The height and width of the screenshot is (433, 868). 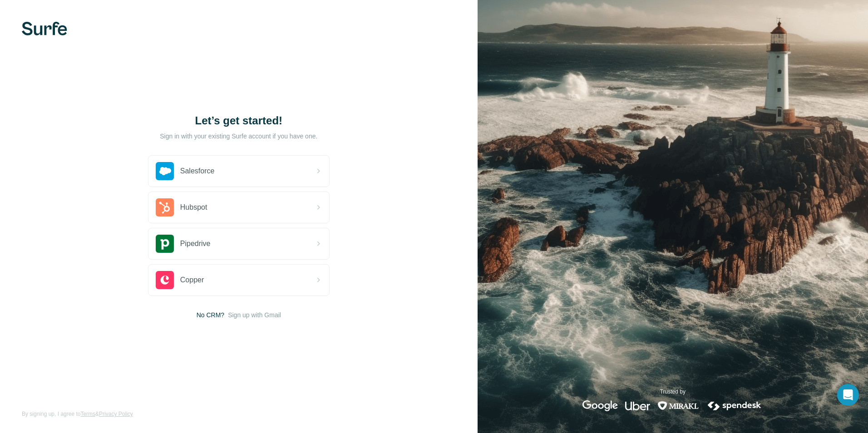 What do you see at coordinates (192, 280) in the screenshot?
I see `span: Copper` at bounding box center [192, 280].